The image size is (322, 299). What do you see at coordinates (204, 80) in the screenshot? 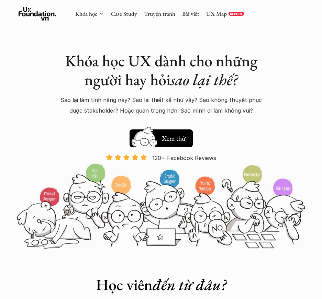
I see `em: sao lại thế?` at bounding box center [204, 80].